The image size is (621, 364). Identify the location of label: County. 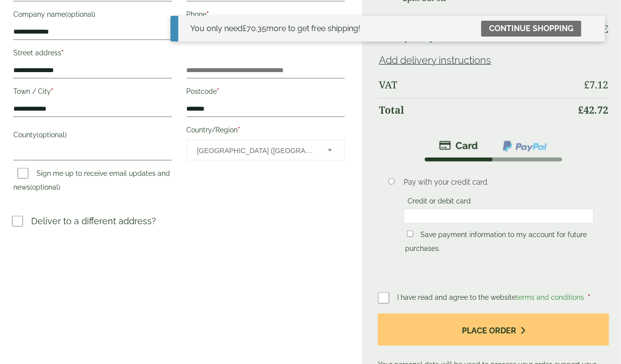
(92, 136).